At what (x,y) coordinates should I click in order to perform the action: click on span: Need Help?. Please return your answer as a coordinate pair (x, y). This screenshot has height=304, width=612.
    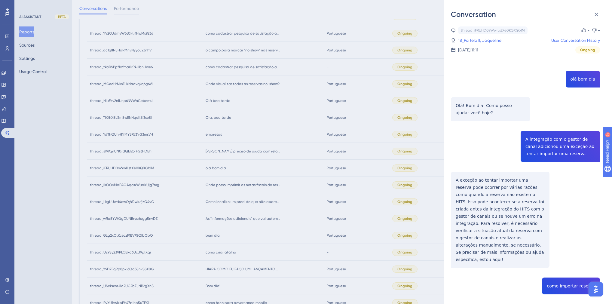
    Looking at the image, I should click on (26, 5).